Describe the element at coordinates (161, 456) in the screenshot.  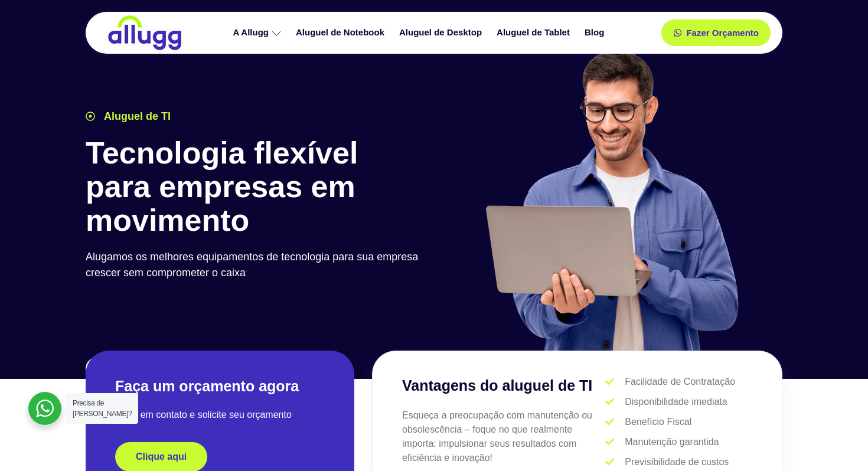
I see `span: Clique aqui` at that location.